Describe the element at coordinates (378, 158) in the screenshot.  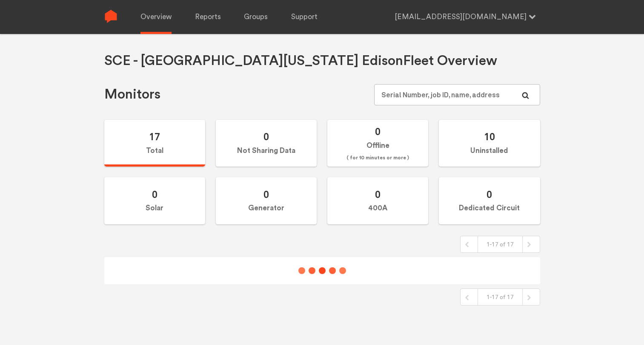
I see `span: ( for 10 minutes or more )` at that location.